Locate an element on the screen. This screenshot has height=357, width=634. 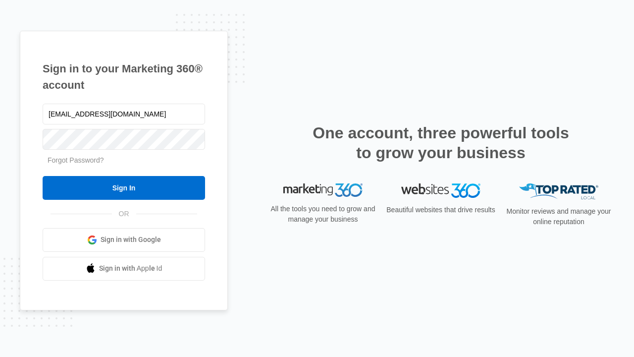
img: Top Rated Local is located at coordinates (559, 191).